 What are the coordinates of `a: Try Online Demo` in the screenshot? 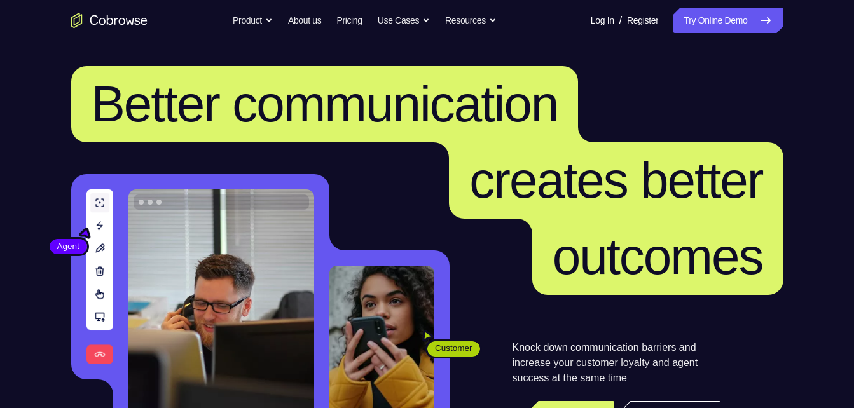 It's located at (728, 20).